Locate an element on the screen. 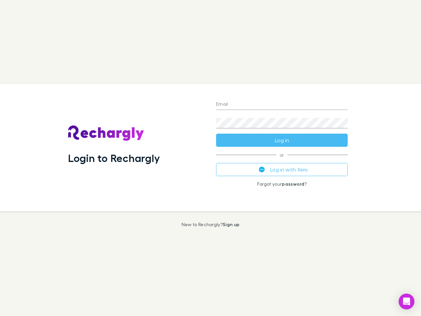 The width and height of the screenshot is (421, 316). img: Rechargly's Logo is located at coordinates (106, 133).